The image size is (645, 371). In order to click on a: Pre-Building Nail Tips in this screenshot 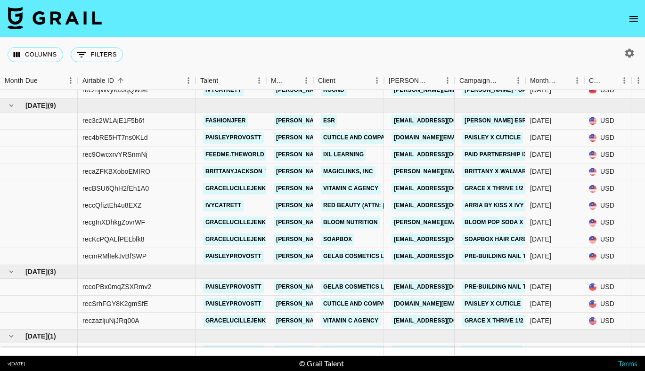, I will do `click(500, 287)`.